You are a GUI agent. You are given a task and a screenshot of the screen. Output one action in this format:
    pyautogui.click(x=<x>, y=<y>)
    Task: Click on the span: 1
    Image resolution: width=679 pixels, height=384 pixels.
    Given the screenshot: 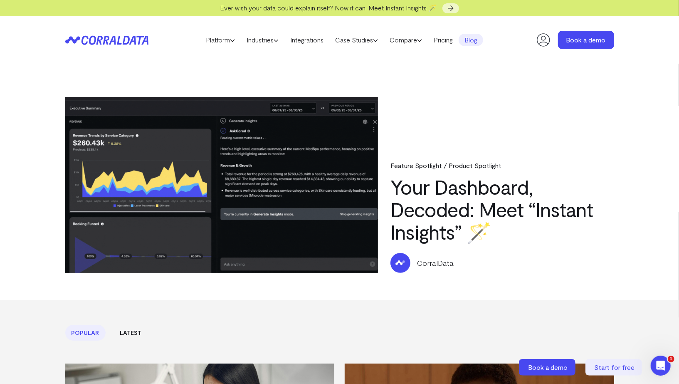 What is the action you would take?
    pyautogui.click(x=672, y=359)
    